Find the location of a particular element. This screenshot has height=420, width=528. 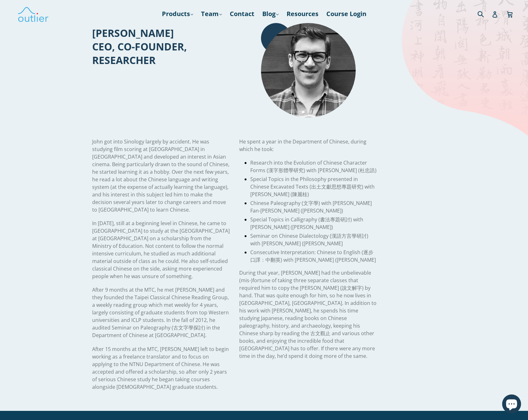

a: Resources is located at coordinates (302, 14).